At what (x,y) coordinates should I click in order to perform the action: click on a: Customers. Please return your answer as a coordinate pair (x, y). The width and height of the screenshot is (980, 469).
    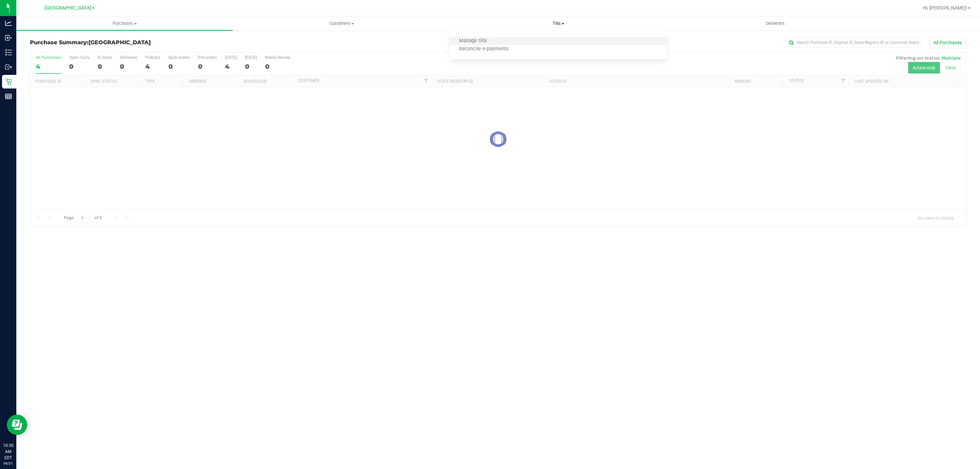
    Looking at the image, I should click on (342, 24).